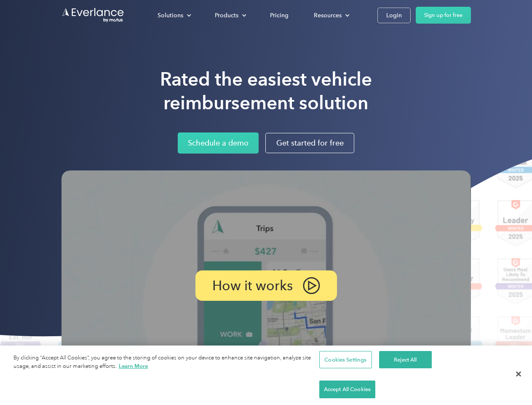  What do you see at coordinates (347, 389) in the screenshot?
I see `button: Accept All Cookies` at bounding box center [347, 389].